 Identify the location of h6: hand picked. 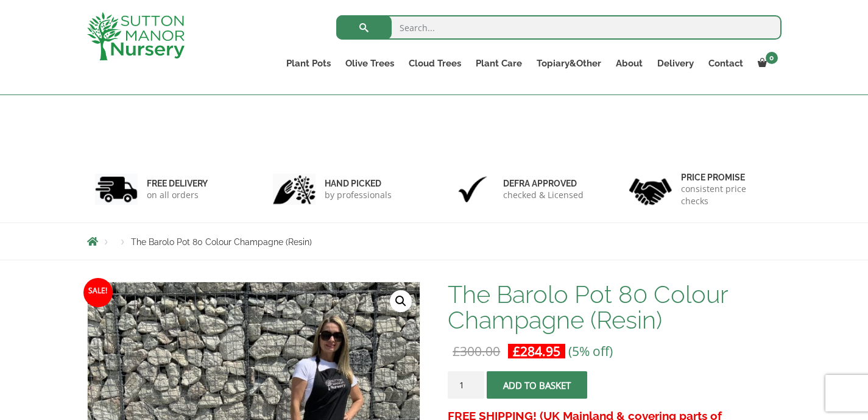
(358, 183).